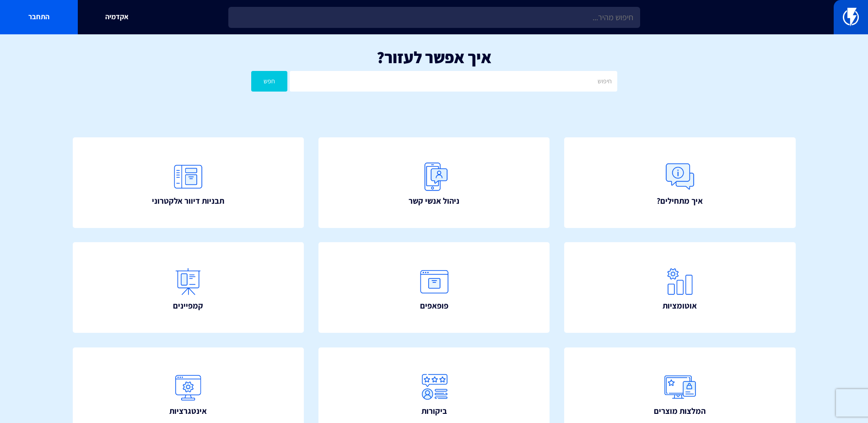 Image resolution: width=868 pixels, height=423 pixels. What do you see at coordinates (435, 287) in the screenshot?
I see `a: פופאפים` at bounding box center [435, 287].